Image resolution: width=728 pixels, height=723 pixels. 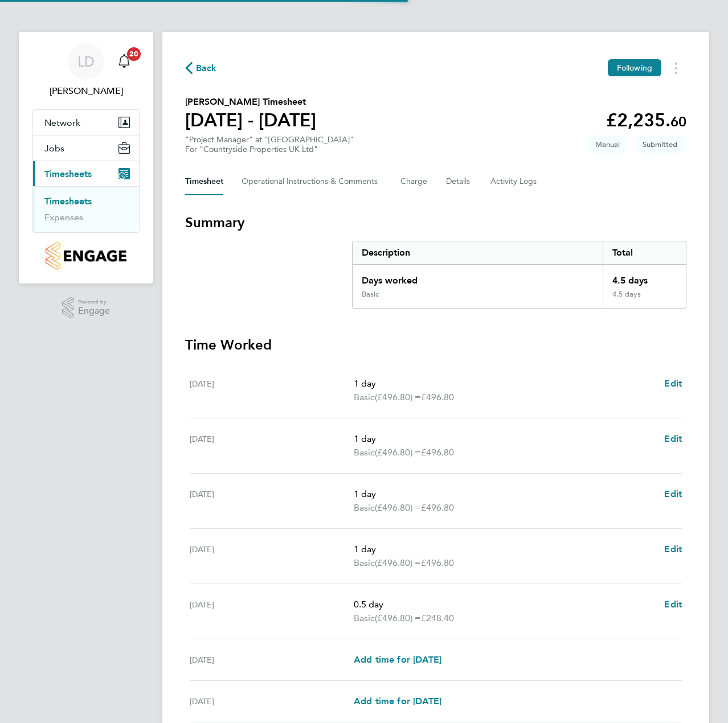 I want to click on nav: Main navigation, so click(x=86, y=158).